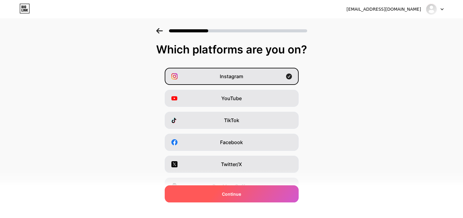 The height and width of the screenshot is (218, 463). Describe the element at coordinates (232, 186) in the screenshot. I see `span: Buy Me a Coffee` at that location.